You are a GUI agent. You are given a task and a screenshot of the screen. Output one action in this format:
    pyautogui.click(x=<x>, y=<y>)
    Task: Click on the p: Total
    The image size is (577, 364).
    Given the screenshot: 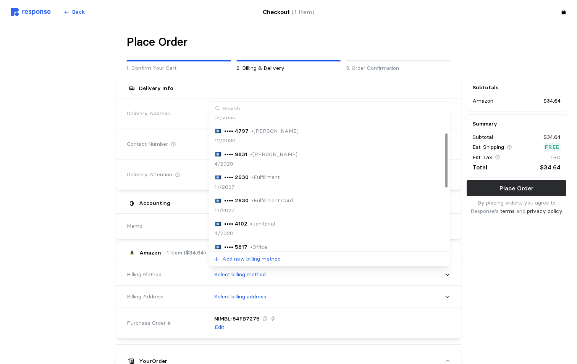 What is the action you would take?
    pyautogui.click(x=480, y=167)
    